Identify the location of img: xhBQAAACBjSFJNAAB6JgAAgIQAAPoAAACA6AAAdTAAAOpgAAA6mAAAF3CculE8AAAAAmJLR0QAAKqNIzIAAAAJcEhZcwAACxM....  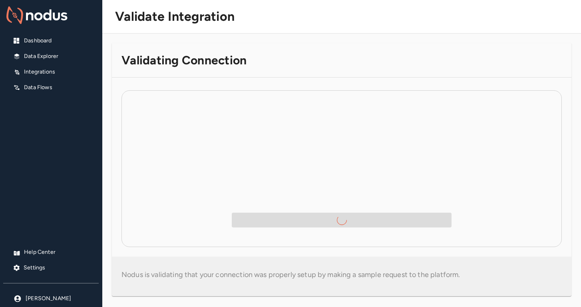
(341, 160).